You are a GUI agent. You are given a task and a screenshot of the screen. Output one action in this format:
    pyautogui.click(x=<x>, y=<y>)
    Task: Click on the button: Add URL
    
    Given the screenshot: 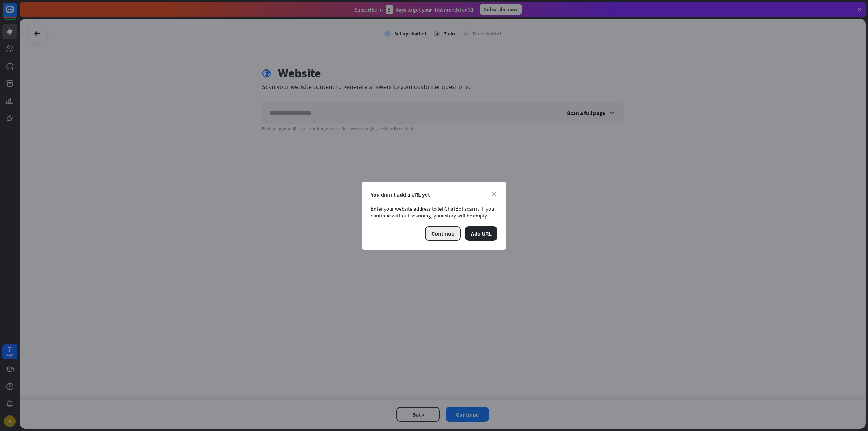 What is the action you would take?
    pyautogui.click(x=481, y=234)
    